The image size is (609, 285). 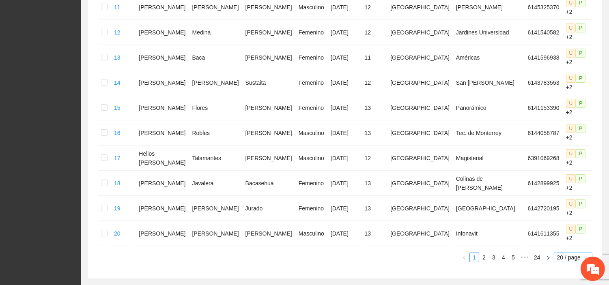 I want to click on textarea: Escriba su mensaje y pulse “Intro”, so click(x=79, y=209).